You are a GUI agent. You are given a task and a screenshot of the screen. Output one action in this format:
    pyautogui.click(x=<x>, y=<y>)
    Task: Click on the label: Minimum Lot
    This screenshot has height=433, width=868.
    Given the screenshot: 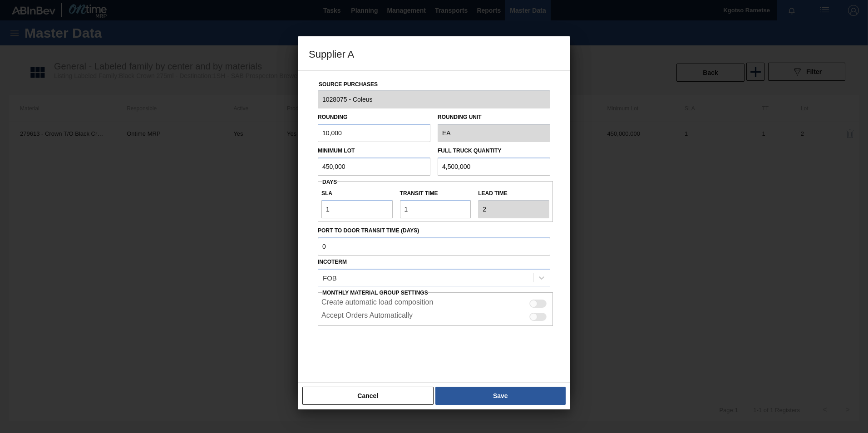 What is the action you would take?
    pyautogui.click(x=336, y=151)
    